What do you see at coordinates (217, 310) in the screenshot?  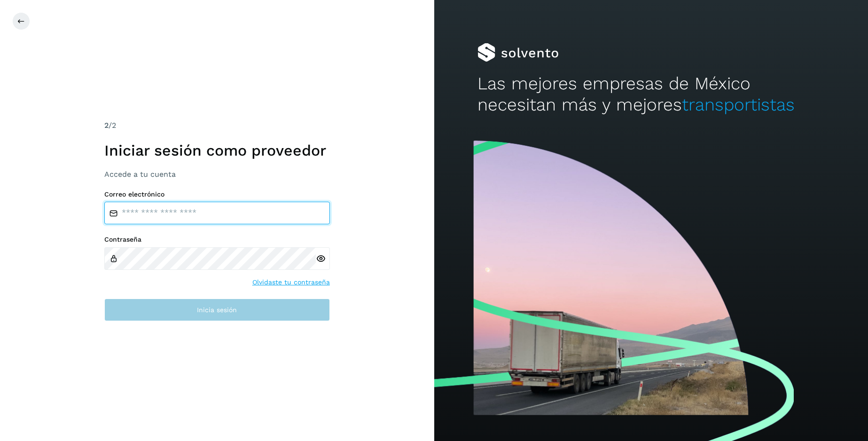 I see `button: Inicia sesión` at bounding box center [217, 310].